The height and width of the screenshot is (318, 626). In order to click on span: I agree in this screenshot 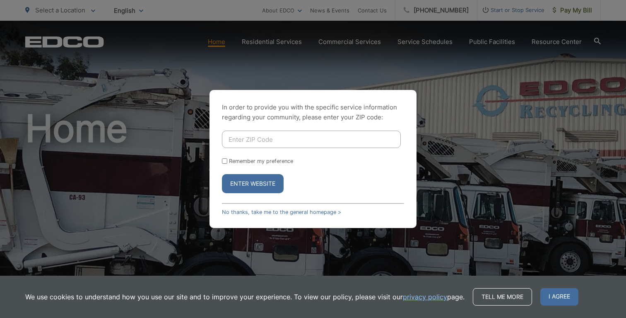, I will do `click(559, 296)`.